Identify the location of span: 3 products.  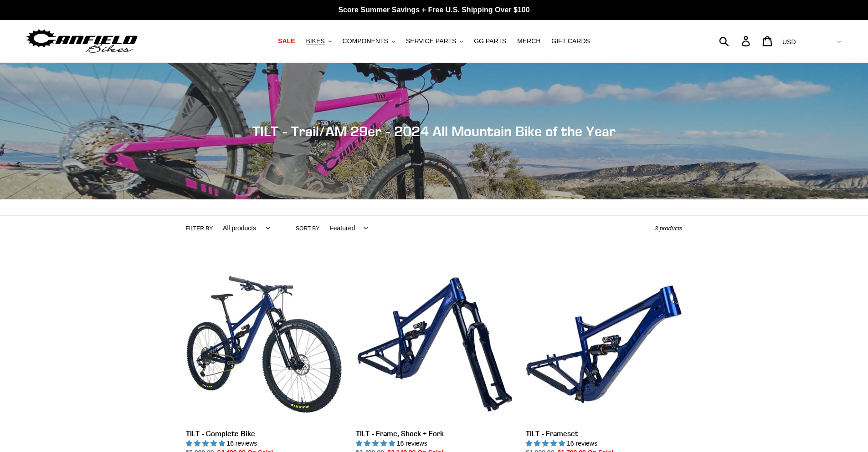
(668, 228).